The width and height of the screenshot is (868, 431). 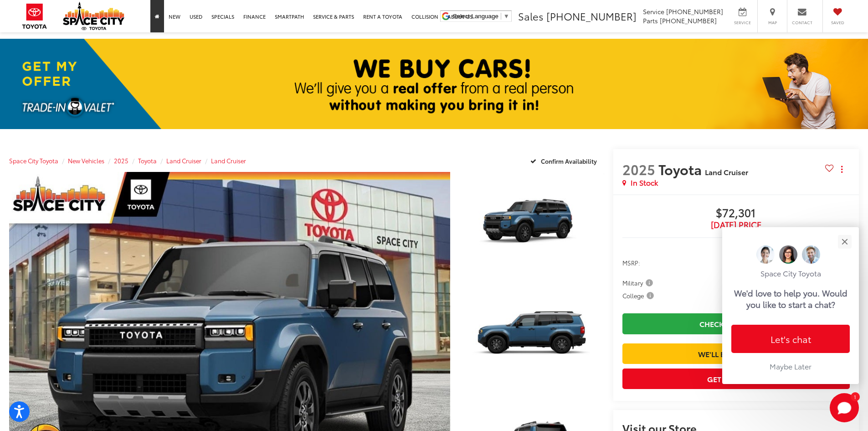 I want to click on span: Military, so click(x=639, y=283).